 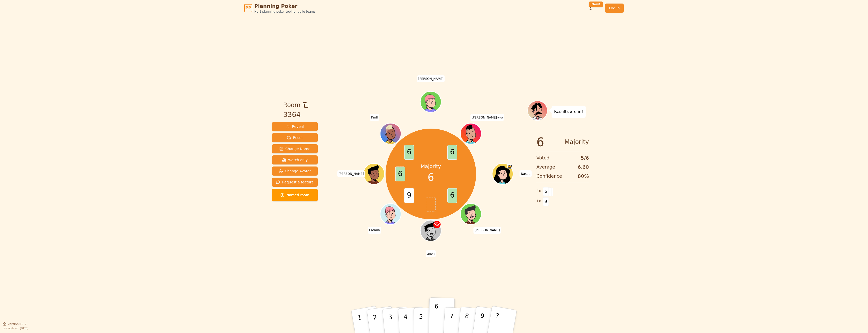 What do you see at coordinates (591, 8) in the screenshot?
I see `button: New!` at bounding box center [591, 8].